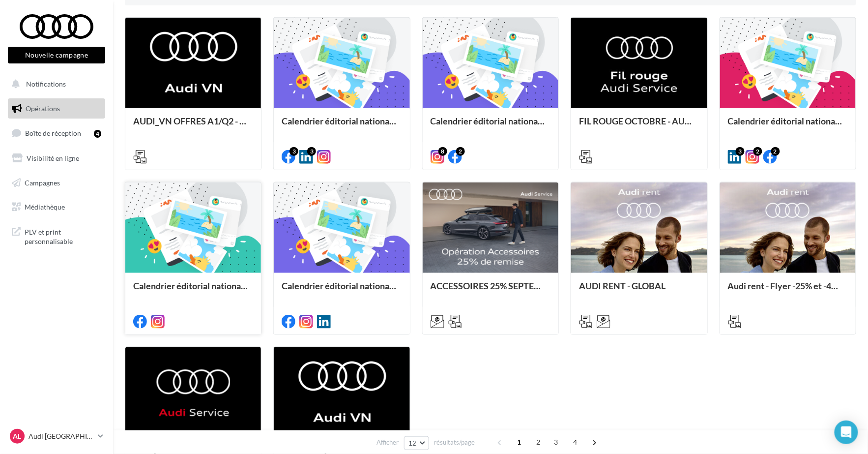  What do you see at coordinates (387, 442) in the screenshot?
I see `span: Afficher` at bounding box center [387, 442].